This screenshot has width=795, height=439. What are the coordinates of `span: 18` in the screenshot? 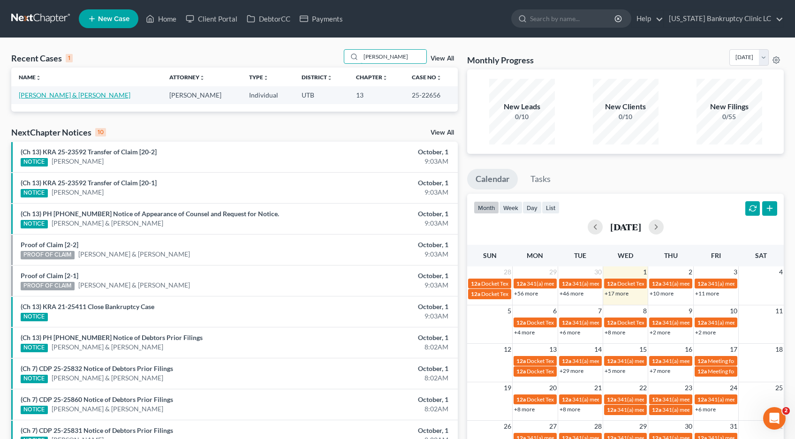 It's located at (779, 350).